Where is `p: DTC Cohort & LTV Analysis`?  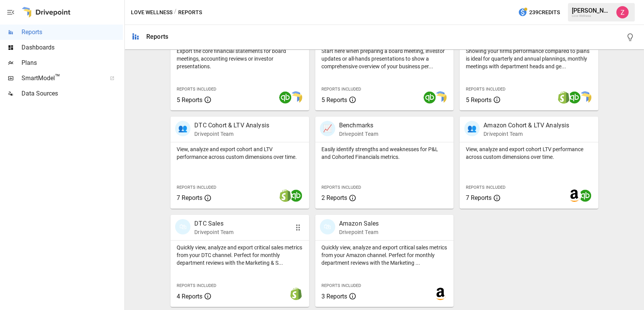 p: DTC Cohort & LTV Analysis is located at coordinates (232, 126).